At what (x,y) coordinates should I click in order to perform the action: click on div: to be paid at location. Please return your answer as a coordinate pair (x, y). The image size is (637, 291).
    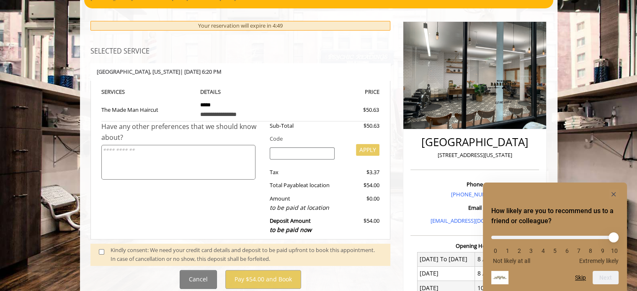
    Looking at the image, I should click on (302, 208).